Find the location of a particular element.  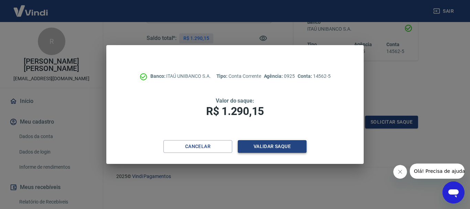

span: Tipo: is located at coordinates (223, 76).